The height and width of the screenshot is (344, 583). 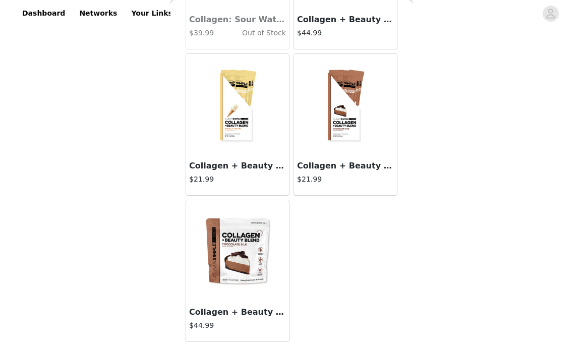 I want to click on h3: Collagen + Beauty Blend: Vanilla Cream (10 Single Serving Stick Pack), so click(x=237, y=166).